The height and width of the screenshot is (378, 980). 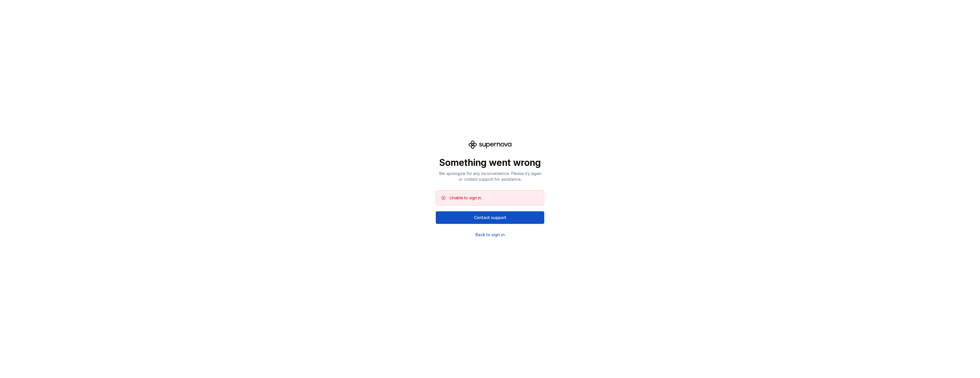 What do you see at coordinates (490, 235) in the screenshot?
I see `a: Back to sign in` at bounding box center [490, 235].